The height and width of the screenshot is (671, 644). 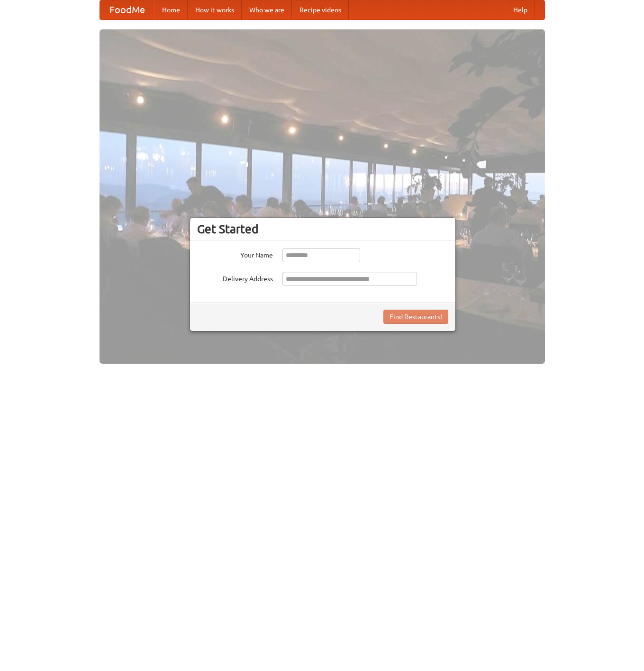 What do you see at coordinates (215, 10) in the screenshot?
I see `a: How it works` at bounding box center [215, 10].